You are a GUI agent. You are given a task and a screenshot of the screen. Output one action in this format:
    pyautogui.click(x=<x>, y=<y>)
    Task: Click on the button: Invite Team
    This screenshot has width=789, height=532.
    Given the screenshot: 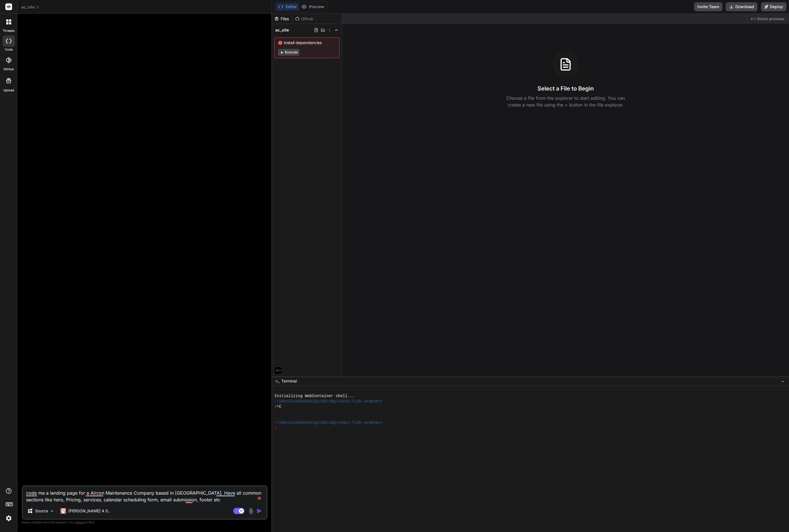 What is the action you would take?
    pyautogui.click(x=708, y=7)
    